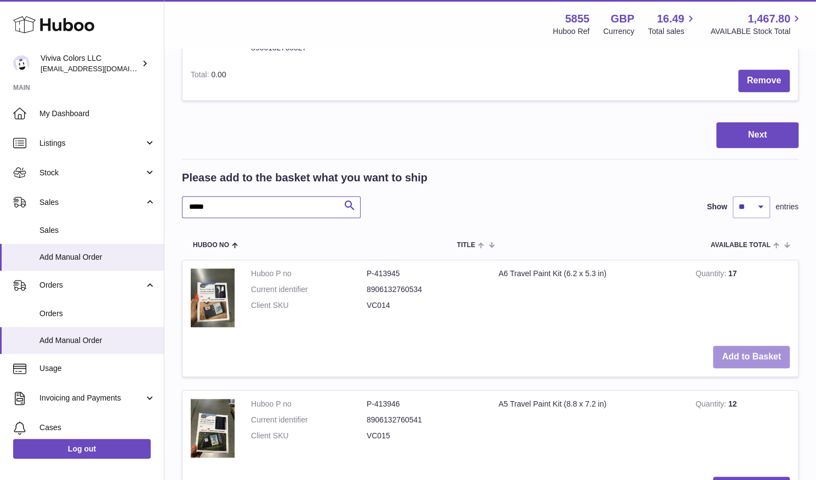  Describe the element at coordinates (424, 289) in the screenshot. I see `dd: 8906132760534` at that location.